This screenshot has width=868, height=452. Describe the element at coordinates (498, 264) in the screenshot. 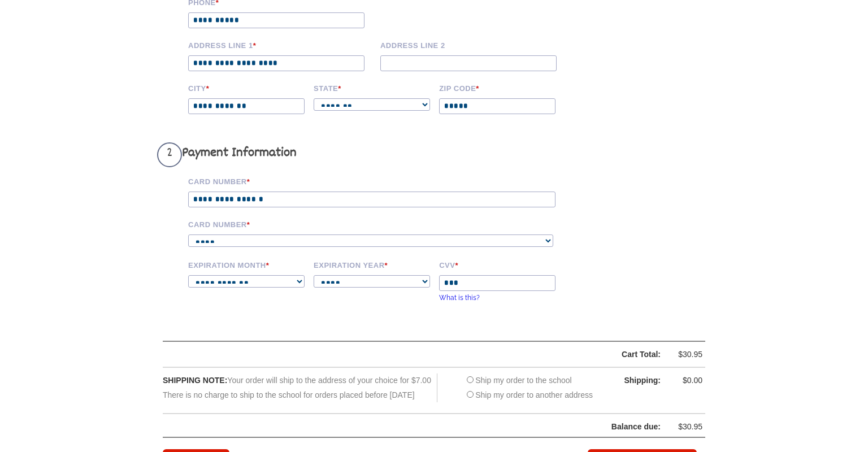

I see `label: CVV` at that location.